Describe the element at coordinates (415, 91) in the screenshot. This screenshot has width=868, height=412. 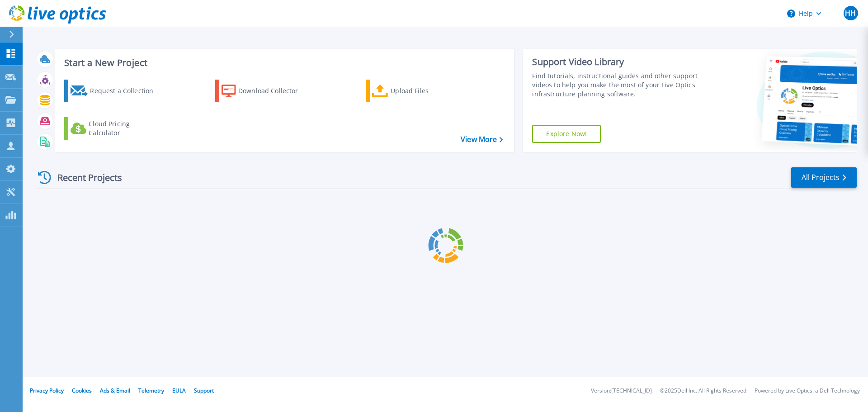
I see `a: Upload Files` at that location.